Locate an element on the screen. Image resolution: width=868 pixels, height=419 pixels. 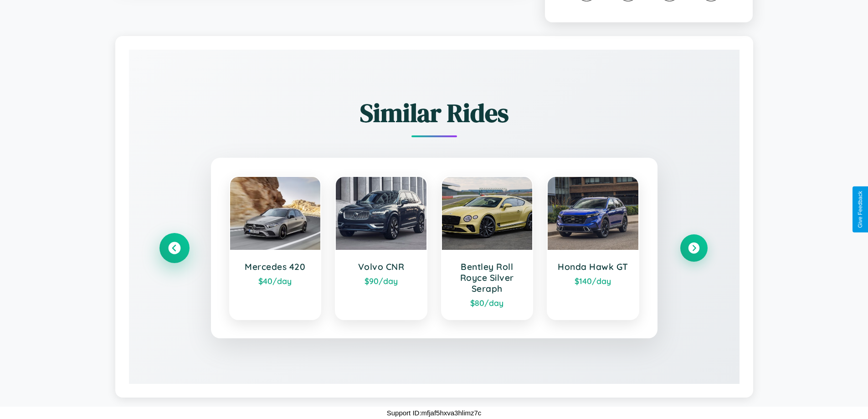
a: Honda Hawk GT$140/day is located at coordinates (593, 248).